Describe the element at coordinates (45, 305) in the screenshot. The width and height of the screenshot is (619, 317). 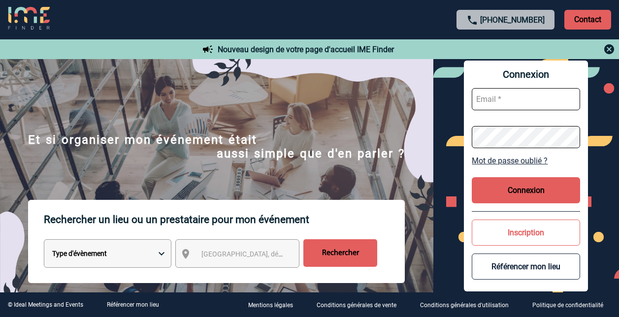
I see `div: © Ideal Meetings and Events` at that location.